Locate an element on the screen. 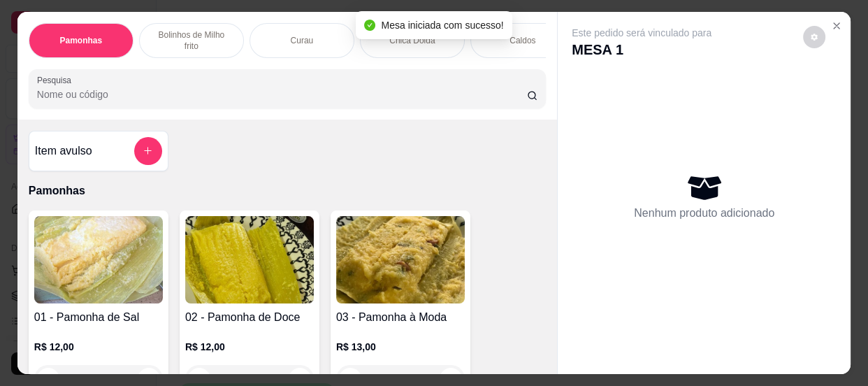 This screenshot has height=386, width=868. p: Nenhum produto adicionado is located at coordinates (703, 213).